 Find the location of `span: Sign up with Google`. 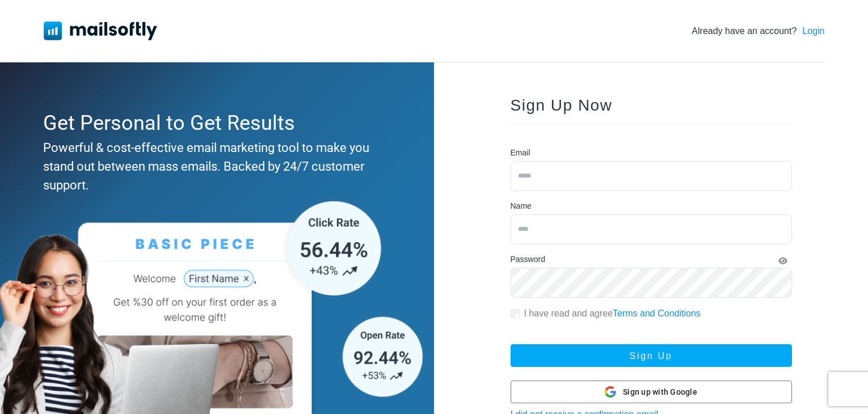

span: Sign up with Google is located at coordinates (660, 392).